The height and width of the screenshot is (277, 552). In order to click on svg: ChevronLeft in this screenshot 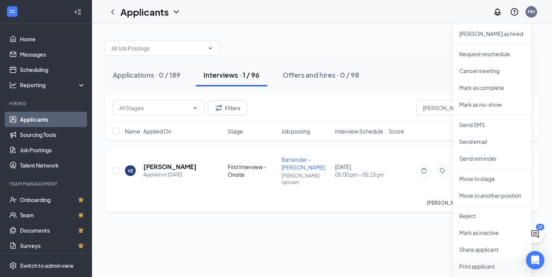, I will do `click(113, 12)`.